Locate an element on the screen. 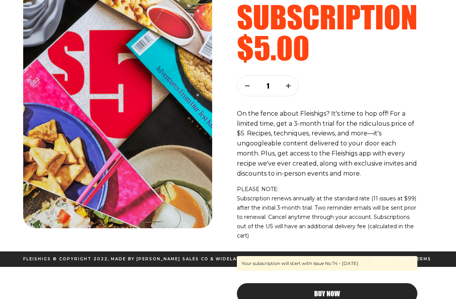 The height and width of the screenshot is (299, 456). p: PLEASE NOTE: Subscription renews annually at the standard rate (11 issues at $99) after the initi... is located at coordinates (327, 213).